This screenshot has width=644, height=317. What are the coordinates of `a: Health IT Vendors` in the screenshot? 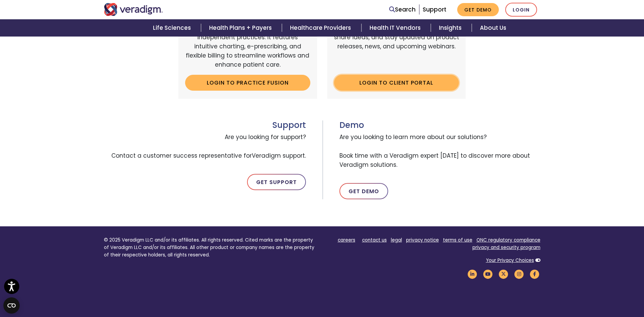 It's located at (396, 28).